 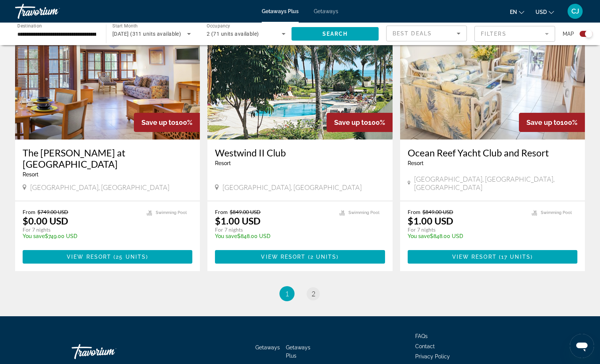 What do you see at coordinates (124, 26) in the screenshot?
I see `span: Start Month` at bounding box center [124, 26].